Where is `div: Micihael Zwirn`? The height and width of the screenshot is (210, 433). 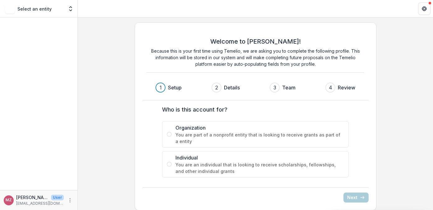
div: Micihael Zwirn is located at coordinates (9, 200).